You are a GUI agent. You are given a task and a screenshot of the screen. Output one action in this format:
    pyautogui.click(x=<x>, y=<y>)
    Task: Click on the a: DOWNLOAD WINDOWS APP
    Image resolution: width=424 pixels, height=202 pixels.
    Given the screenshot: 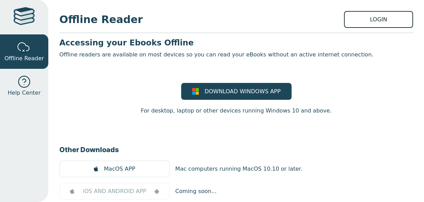 What is the action you would take?
    pyautogui.click(x=236, y=91)
    